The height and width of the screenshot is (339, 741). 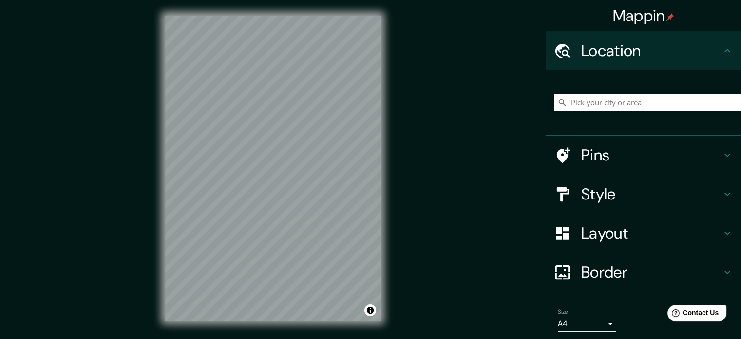 What do you see at coordinates (563, 311) in the screenshot?
I see `label: Size` at bounding box center [563, 311].